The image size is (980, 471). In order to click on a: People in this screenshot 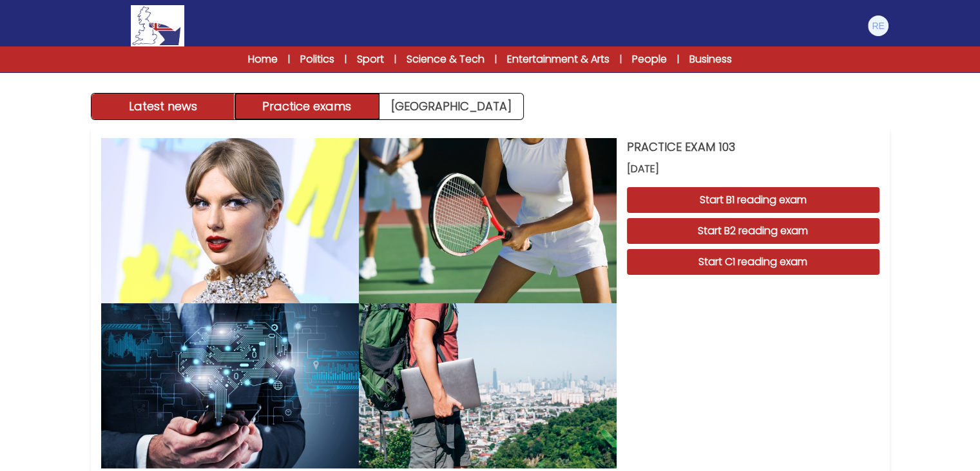, I will do `click(650, 59)`.